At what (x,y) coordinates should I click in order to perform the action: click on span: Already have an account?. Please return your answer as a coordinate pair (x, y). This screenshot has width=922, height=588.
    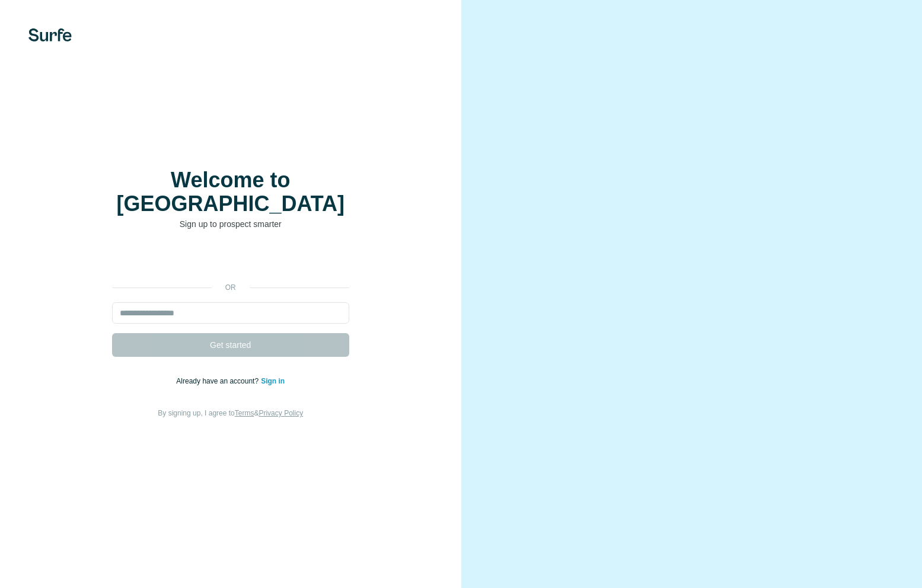
    Looking at the image, I should click on (218, 381).